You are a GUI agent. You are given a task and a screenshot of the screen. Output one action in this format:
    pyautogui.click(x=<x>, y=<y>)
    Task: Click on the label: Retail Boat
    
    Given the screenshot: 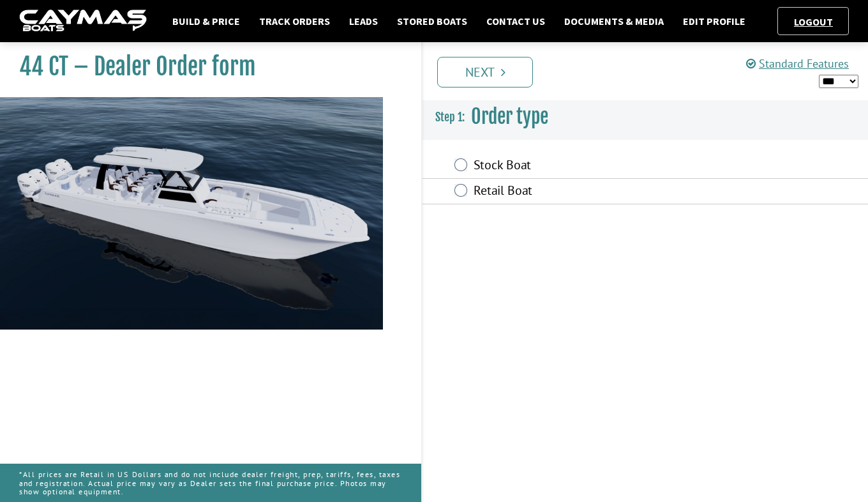 What is the action you would take?
    pyautogui.click(x=592, y=192)
    